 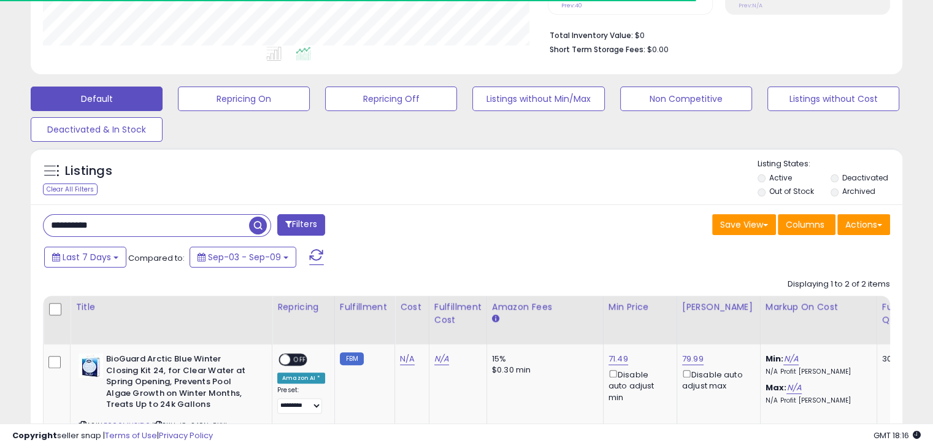 What do you see at coordinates (897, 435) in the screenshot?
I see `span: 2025-09-17 18:16 GMT` at bounding box center [897, 435].